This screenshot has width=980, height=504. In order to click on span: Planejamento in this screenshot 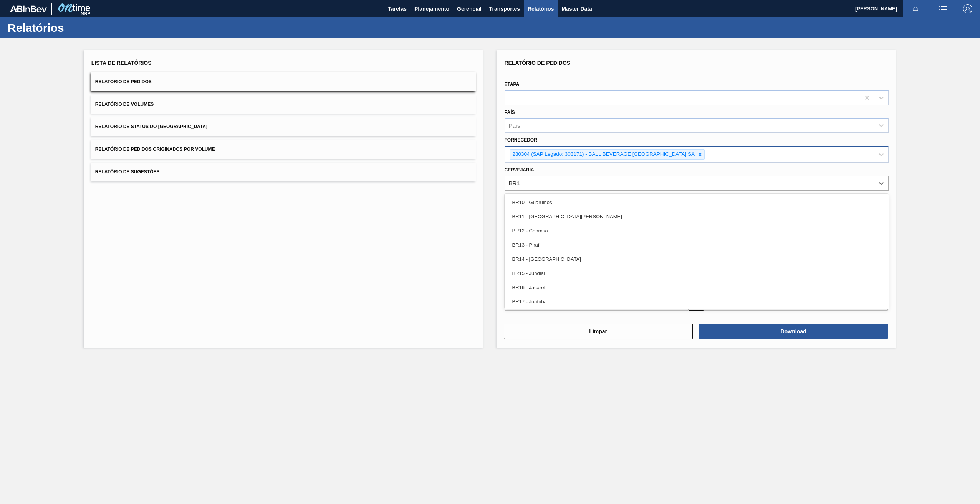, I will do `click(432, 9)`.